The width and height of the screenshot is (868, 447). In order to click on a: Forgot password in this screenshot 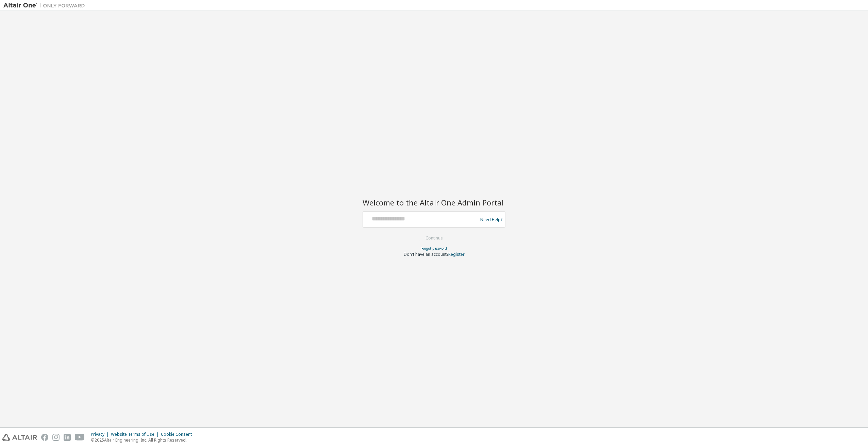, I will do `click(434, 248)`.